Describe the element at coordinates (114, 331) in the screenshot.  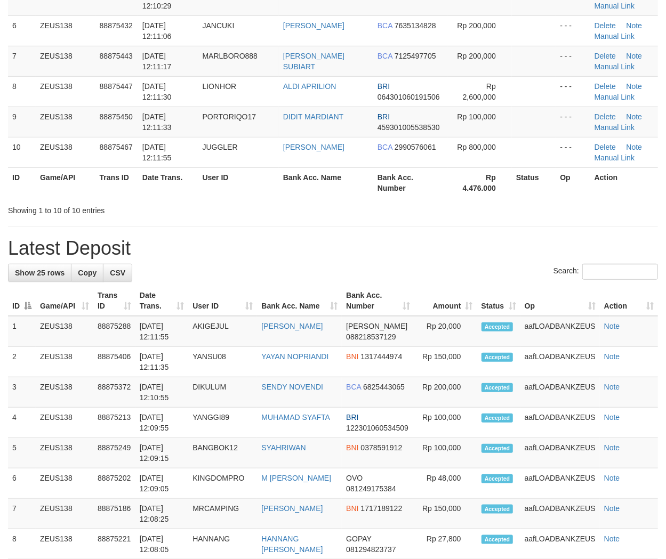
I see `td: 88875288` at that location.